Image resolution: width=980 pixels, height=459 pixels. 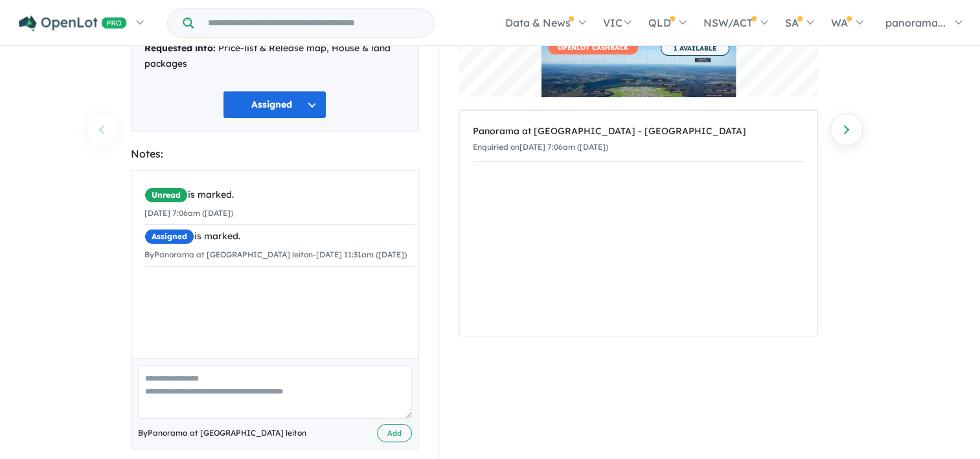 What do you see at coordinates (593, 47) in the screenshot?
I see `span: OPENLOT CASHBACK` at bounding box center [593, 47].